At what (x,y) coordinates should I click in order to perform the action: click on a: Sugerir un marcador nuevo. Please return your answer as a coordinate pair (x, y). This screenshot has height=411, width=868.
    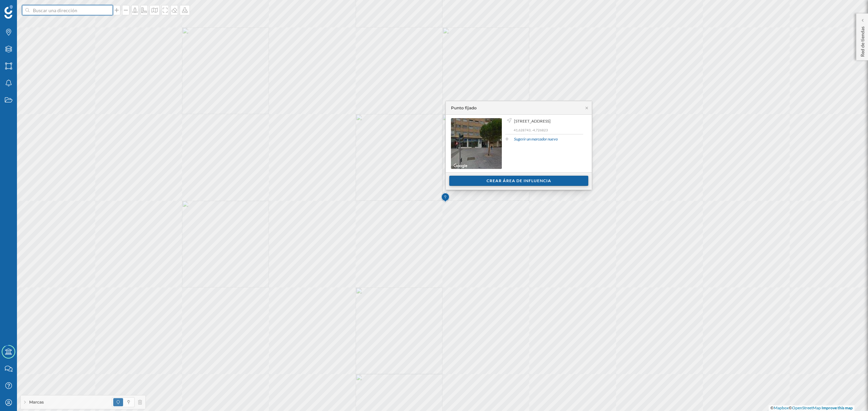
    Looking at the image, I should click on (536, 139).